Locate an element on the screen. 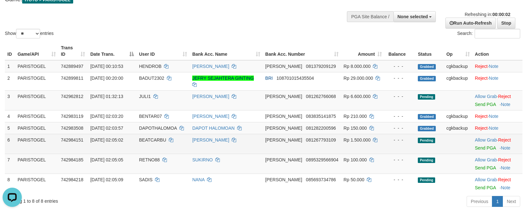  a: DAPOT HALOMOAN is located at coordinates (213, 128).